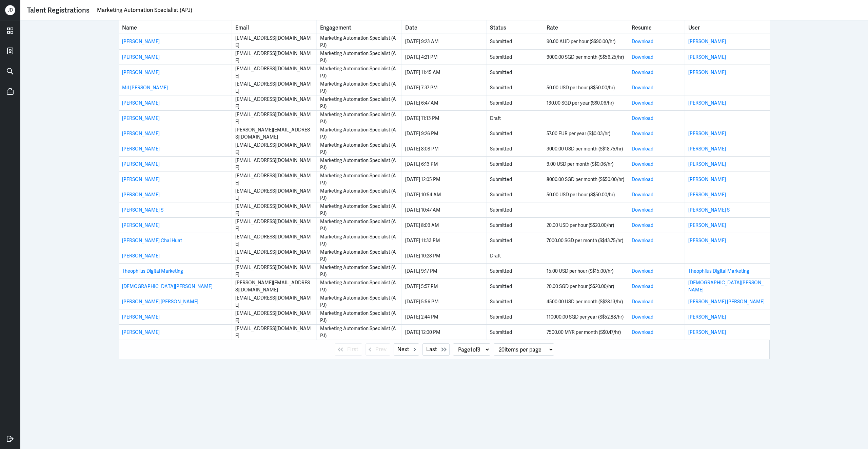 This screenshot has width=868, height=449. What do you see at coordinates (436, 349) in the screenshot?
I see `button: Last` at bounding box center [436, 349].